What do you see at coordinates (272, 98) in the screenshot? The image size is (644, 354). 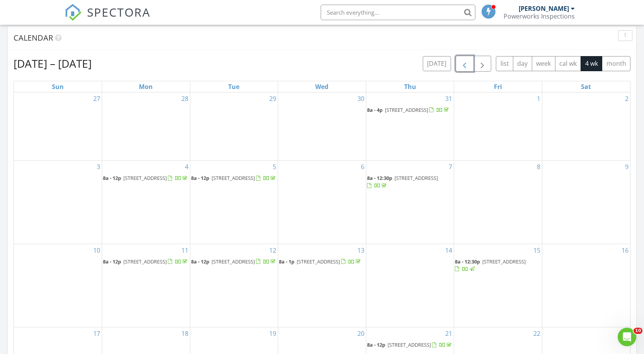 I see `a: Go to July 29, 2025` at bounding box center [272, 98].